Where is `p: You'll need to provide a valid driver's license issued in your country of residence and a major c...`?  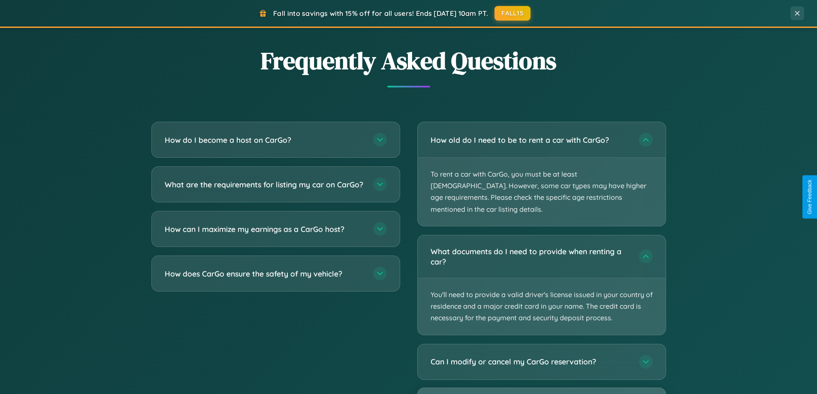
p: You'll need to provide a valid driver's license issued in your country of residence and a major c... is located at coordinates (542, 307).